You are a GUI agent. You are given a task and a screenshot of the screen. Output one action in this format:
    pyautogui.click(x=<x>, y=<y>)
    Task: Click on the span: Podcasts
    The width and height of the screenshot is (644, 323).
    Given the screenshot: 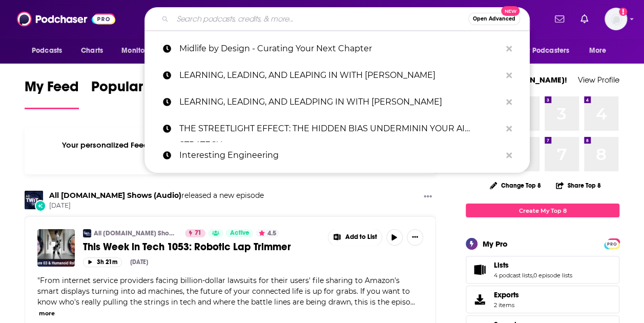 What is the action you would take?
    pyautogui.click(x=47, y=51)
    